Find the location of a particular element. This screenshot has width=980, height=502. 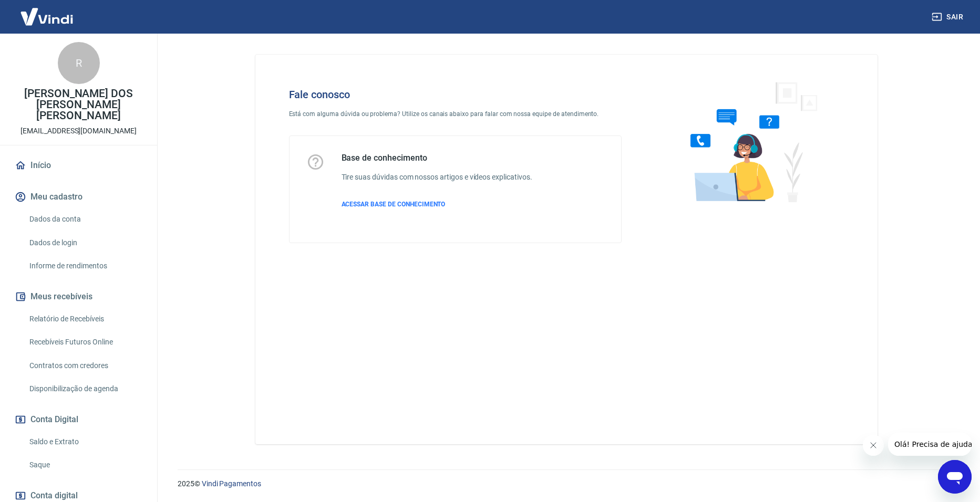

img: Fale conosco is located at coordinates (749, 141).